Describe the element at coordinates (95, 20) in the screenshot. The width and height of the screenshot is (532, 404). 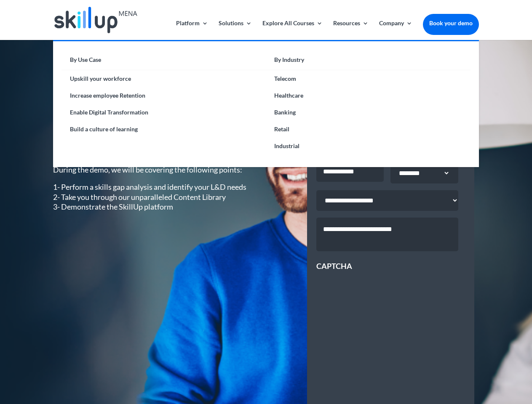
I see `img: Skillup Mena` at that location.